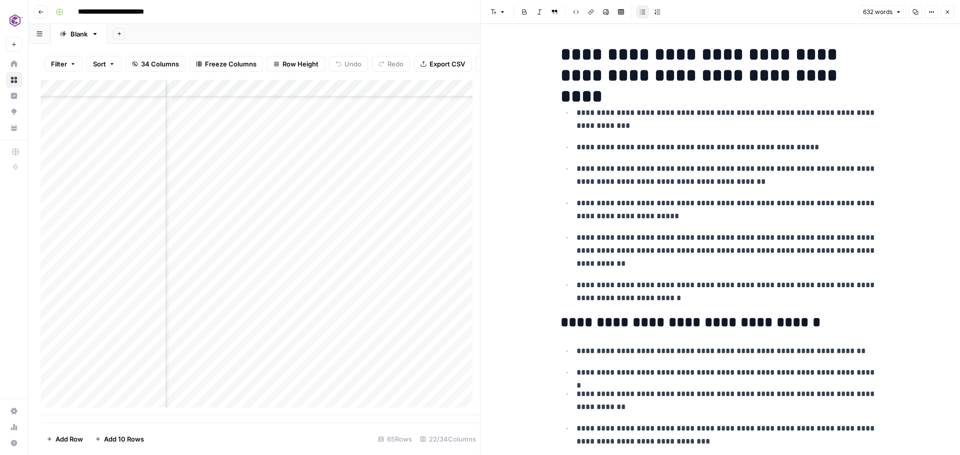 Image resolution: width=960 pixels, height=455 pixels. What do you see at coordinates (14, 411) in the screenshot?
I see `a: Settings` at bounding box center [14, 411].